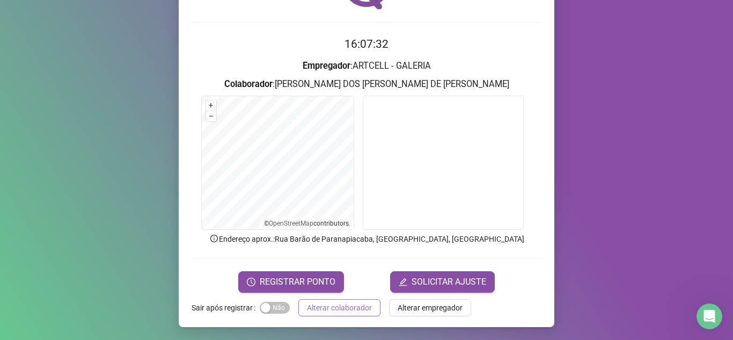  I want to click on strong: Colaborador, so click(248, 84).